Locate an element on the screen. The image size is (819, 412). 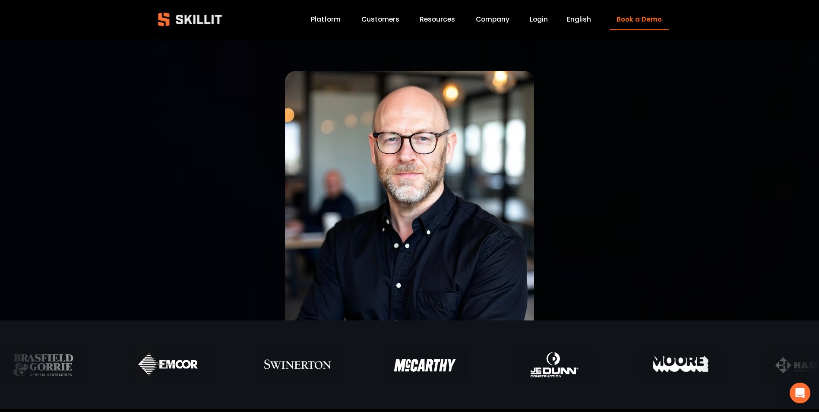
div: Open Intercom Messenger is located at coordinates (800, 393).